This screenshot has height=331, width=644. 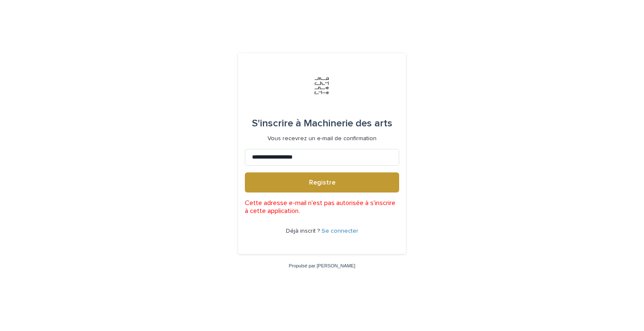 What do you see at coordinates (348, 123) in the screenshot?
I see `font: Machinerie des arts` at bounding box center [348, 123].